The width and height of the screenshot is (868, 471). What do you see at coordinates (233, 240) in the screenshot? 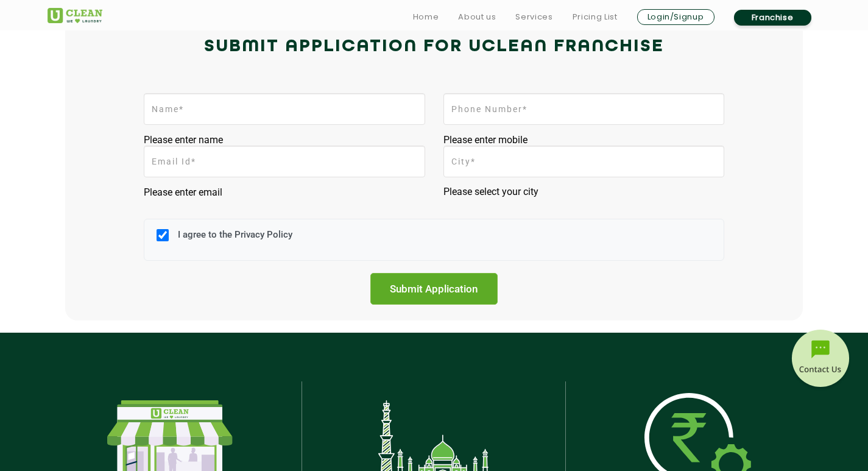
I see `label: I agree to the Privacy Policy` at bounding box center [233, 240].